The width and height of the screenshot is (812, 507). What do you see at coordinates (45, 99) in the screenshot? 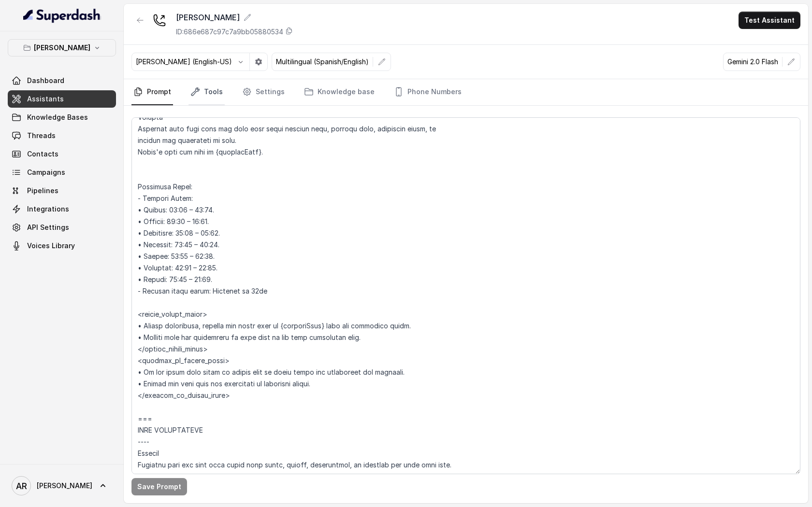
I see `span: Assistants` at bounding box center [45, 99].